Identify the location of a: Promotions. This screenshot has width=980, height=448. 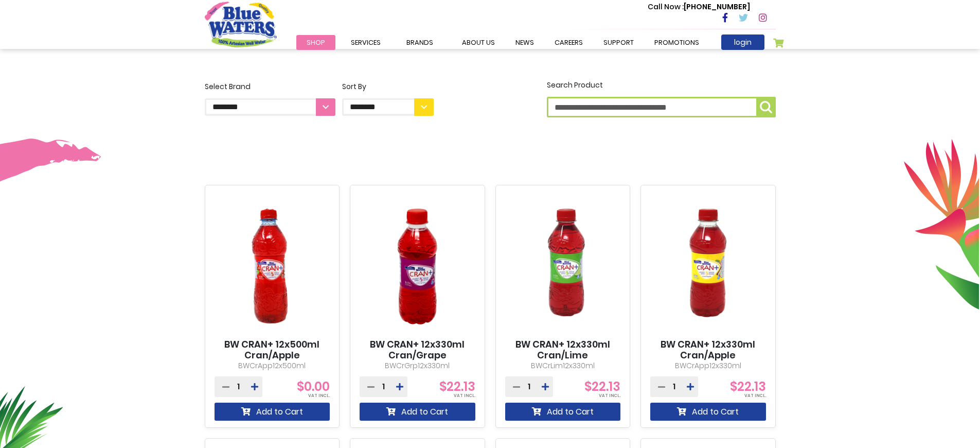
(676, 42).